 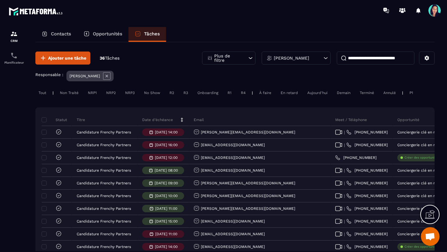 I want to click on div: Tout, so click(x=42, y=93).